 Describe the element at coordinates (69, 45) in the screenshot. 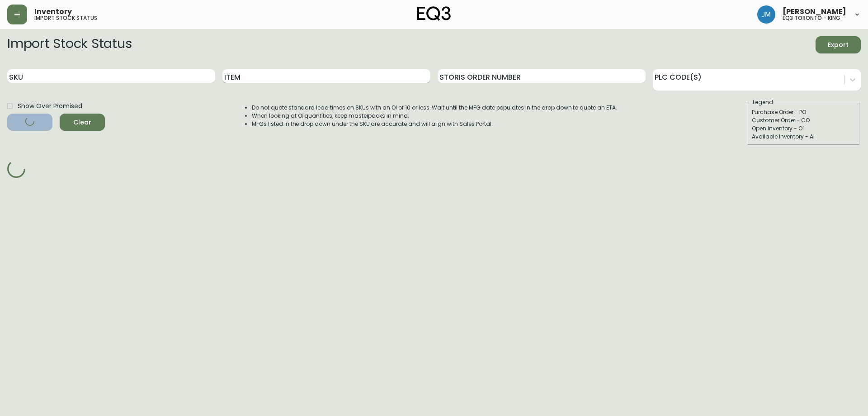

I see `h2: Import Stock Status` at that location.